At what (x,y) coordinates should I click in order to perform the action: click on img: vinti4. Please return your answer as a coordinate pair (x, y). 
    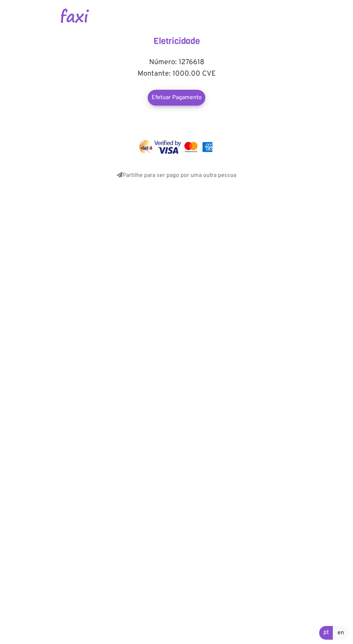
    Looking at the image, I should click on (146, 147).